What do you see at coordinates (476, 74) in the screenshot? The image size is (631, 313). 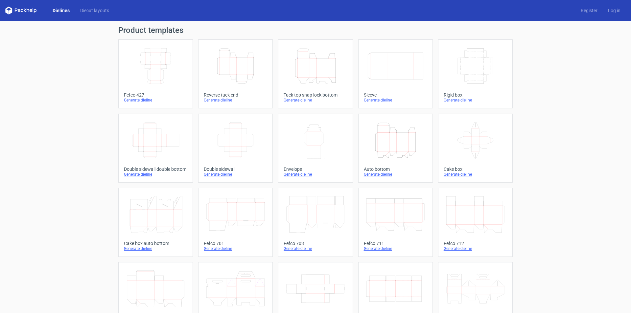 I see `a: Rigid boxGenerate dieline` at bounding box center [476, 74].